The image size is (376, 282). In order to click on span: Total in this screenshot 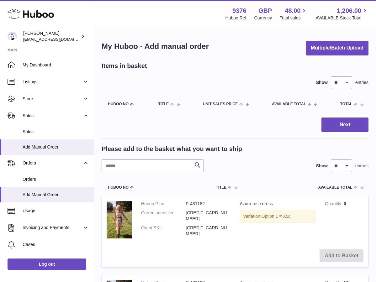, I will do `click(346, 104)`.